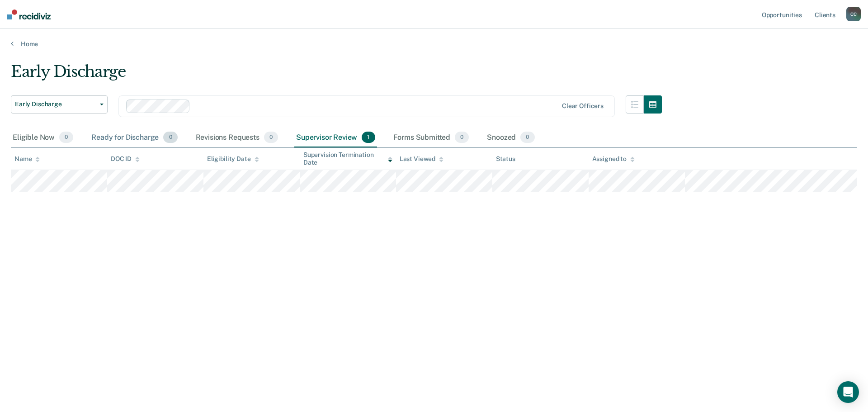  What do you see at coordinates (56, 104) in the screenshot?
I see `span: Early Discharge` at bounding box center [56, 104].